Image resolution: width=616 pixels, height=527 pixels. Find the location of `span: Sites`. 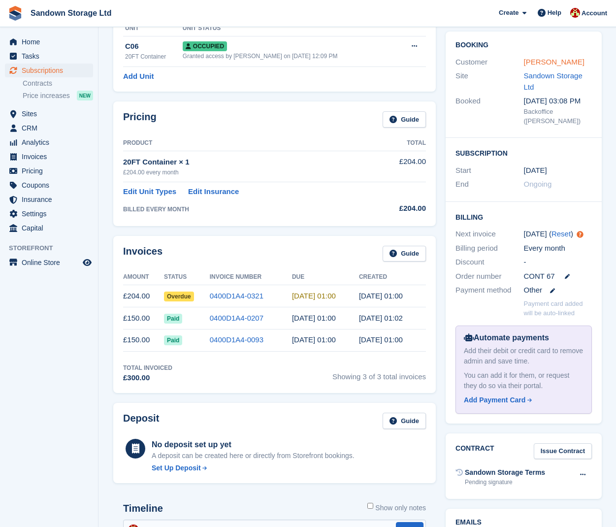

span: Sites is located at coordinates (51, 114).